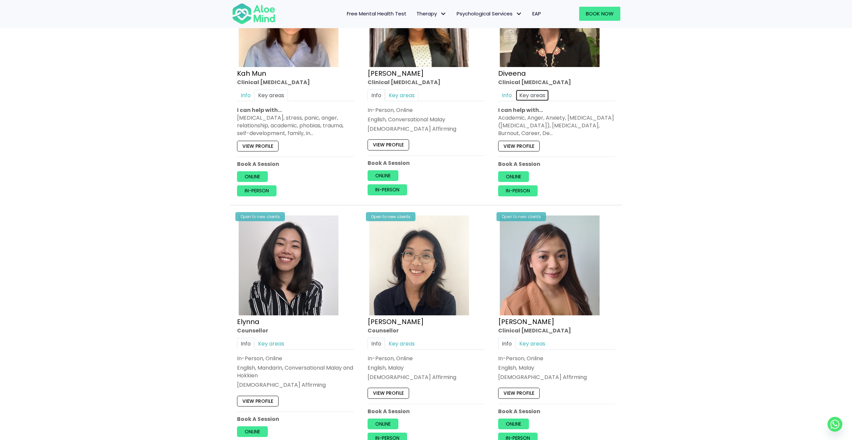 Image resolution: width=852 pixels, height=440 pixels. I want to click on a: Diveena, so click(512, 73).